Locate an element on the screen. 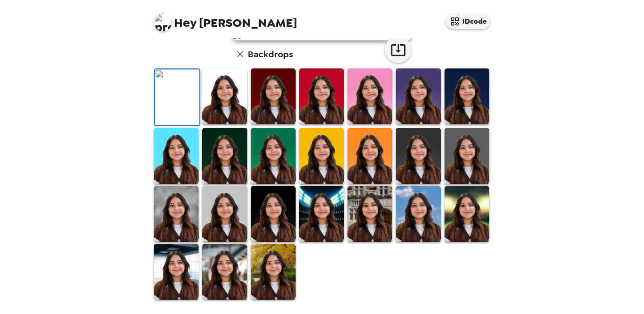 The image size is (644, 314). span: Hey is located at coordinates (185, 23).